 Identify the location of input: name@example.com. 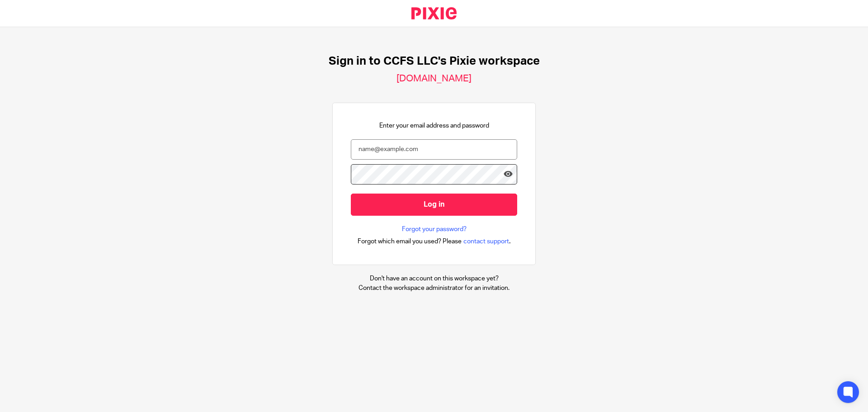
(434, 150).